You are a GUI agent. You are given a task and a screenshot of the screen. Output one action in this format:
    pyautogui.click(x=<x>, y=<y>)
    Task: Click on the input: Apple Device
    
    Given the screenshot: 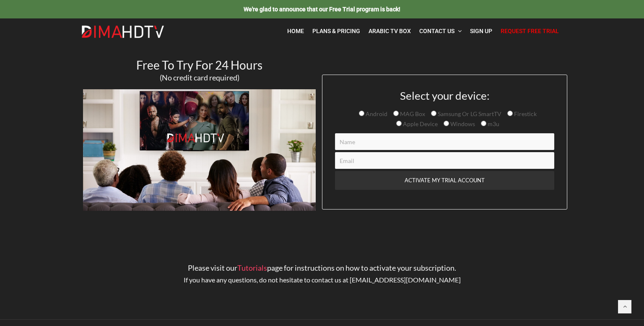 What is the action you would take?
    pyautogui.click(x=399, y=123)
    